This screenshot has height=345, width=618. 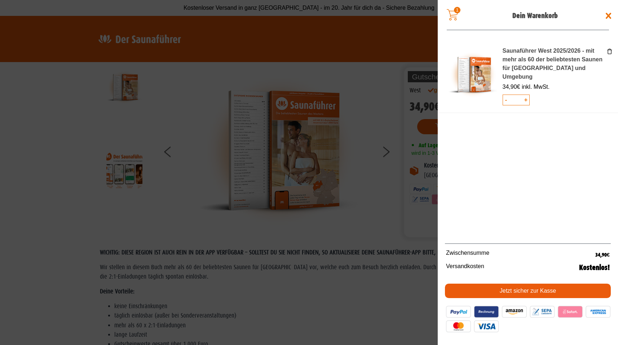 I want to click on span: Zwischensumme, so click(x=521, y=254).